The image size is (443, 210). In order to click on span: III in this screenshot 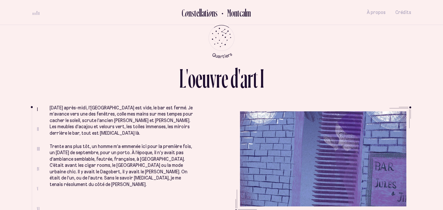, I will do `click(38, 149)`.